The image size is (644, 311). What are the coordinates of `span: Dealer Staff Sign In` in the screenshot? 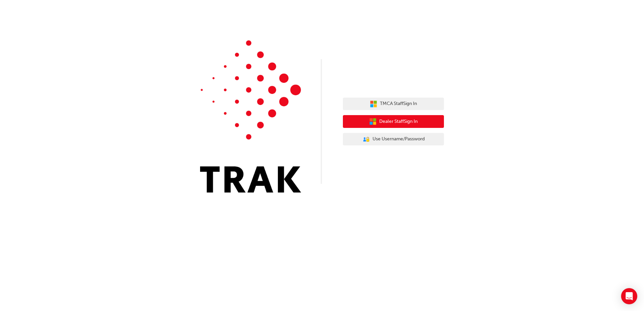 It's located at (398, 122).